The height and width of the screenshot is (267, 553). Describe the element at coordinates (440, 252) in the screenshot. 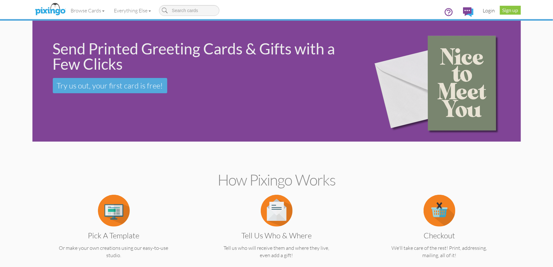

I see `p: We'll take care of the rest! Print, addressing, mailing, all of it!` at that location.